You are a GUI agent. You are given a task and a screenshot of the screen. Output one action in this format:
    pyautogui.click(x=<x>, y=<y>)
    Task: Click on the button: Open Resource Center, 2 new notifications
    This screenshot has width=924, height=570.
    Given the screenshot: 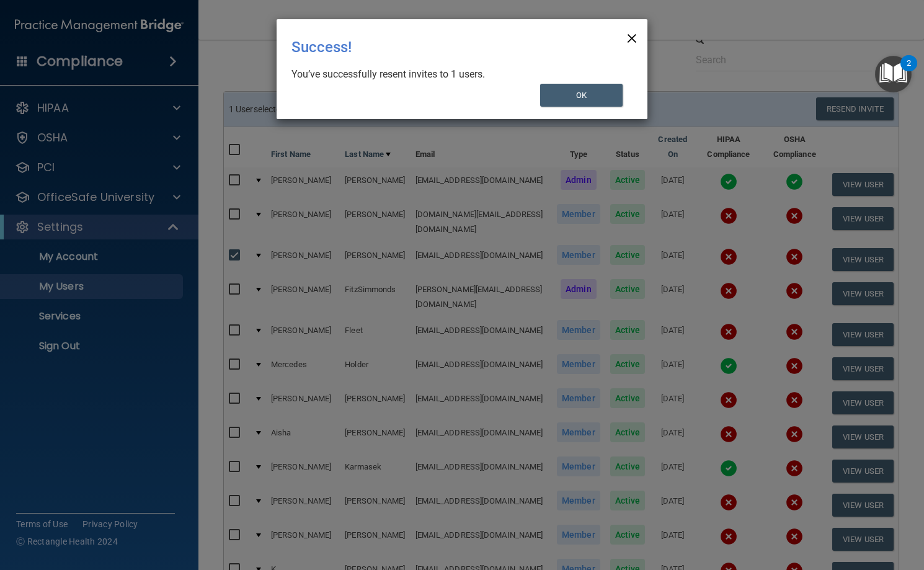 What is the action you would take?
    pyautogui.click(x=893, y=74)
    